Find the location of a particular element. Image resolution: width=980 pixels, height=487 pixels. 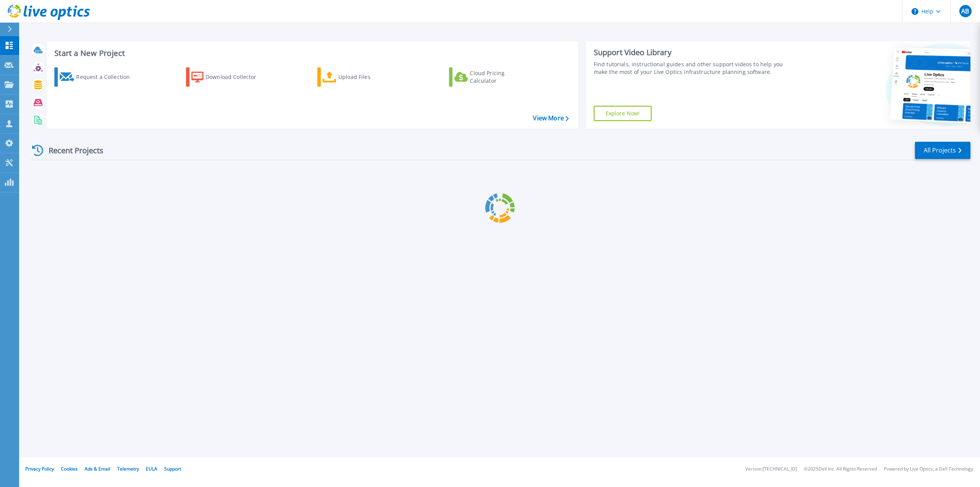

div: Request a Collection is located at coordinates (107, 77).